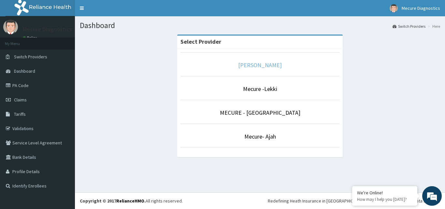  Describe the element at coordinates (20, 114) in the screenshot. I see `span: Tariffs` at that location.